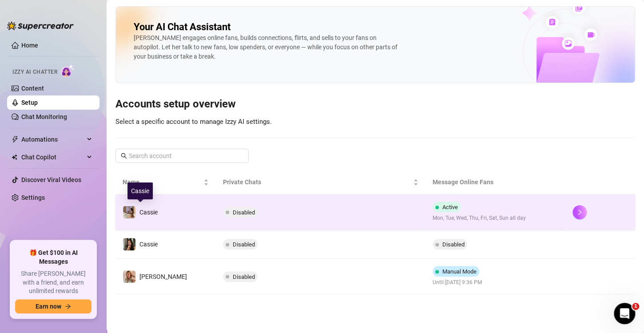 This screenshot has height=333, width=644. Describe the element at coordinates (51, 179) in the screenshot. I see `a: Discover Viral Videos` at that location.